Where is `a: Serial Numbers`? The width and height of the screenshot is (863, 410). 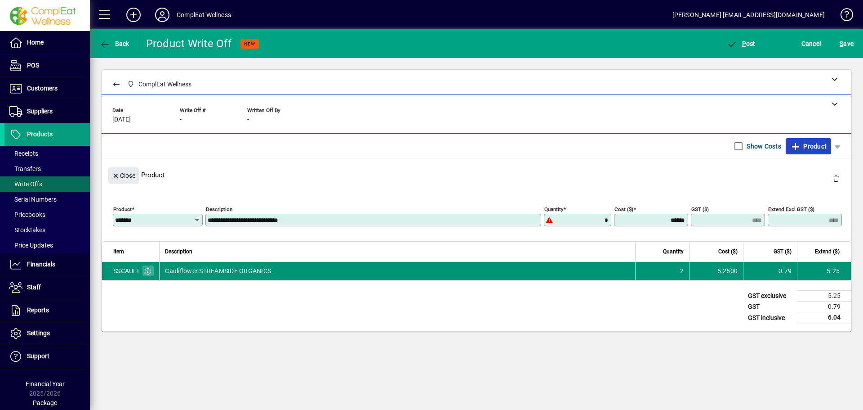 a: Serial Numbers is located at coordinates (47, 199).